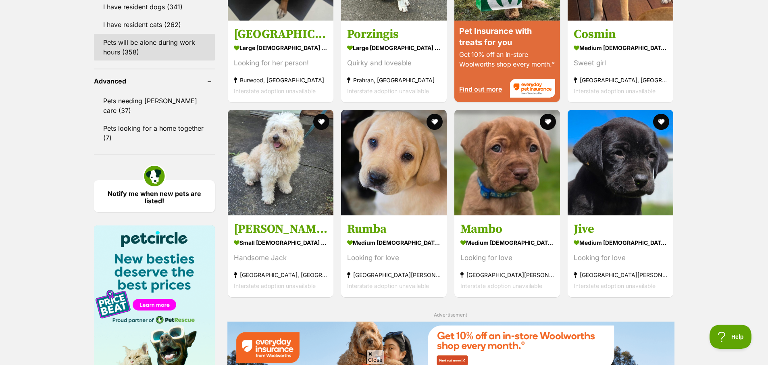 Image resolution: width=768 pixels, height=365 pixels. What do you see at coordinates (620, 34) in the screenshot?
I see `h3: Cosmin` at bounding box center [620, 34].